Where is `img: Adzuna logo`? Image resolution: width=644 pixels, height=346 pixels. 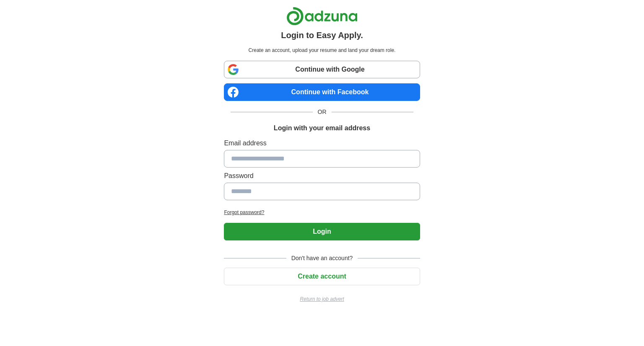
img: Adzuna logo is located at coordinates (322, 16).